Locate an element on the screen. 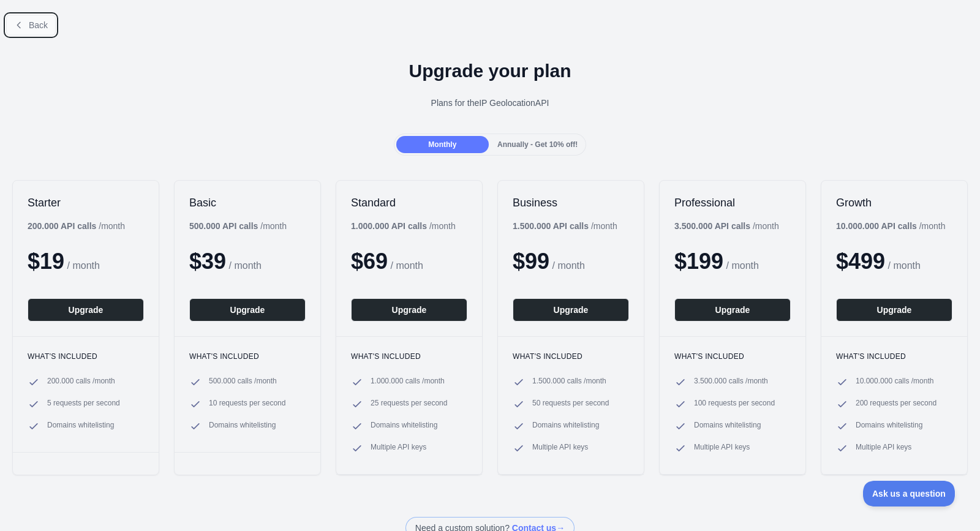 This screenshot has width=980, height=531. span: $ 99 is located at coordinates (531, 261).